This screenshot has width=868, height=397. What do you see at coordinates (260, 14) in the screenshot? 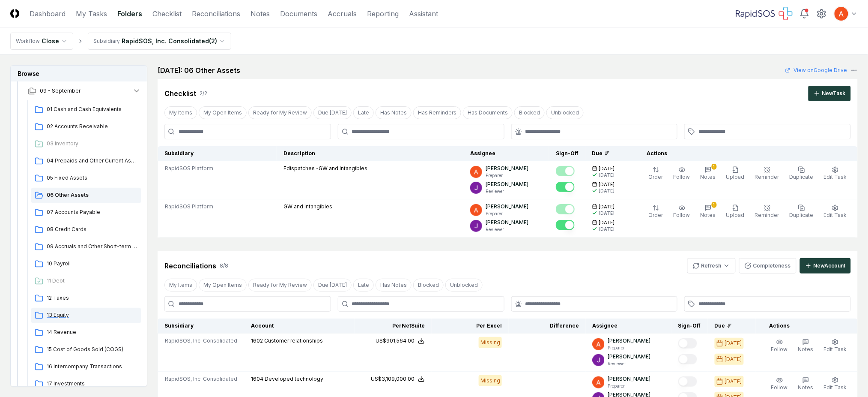
I see `a: Notes` at bounding box center [260, 14].